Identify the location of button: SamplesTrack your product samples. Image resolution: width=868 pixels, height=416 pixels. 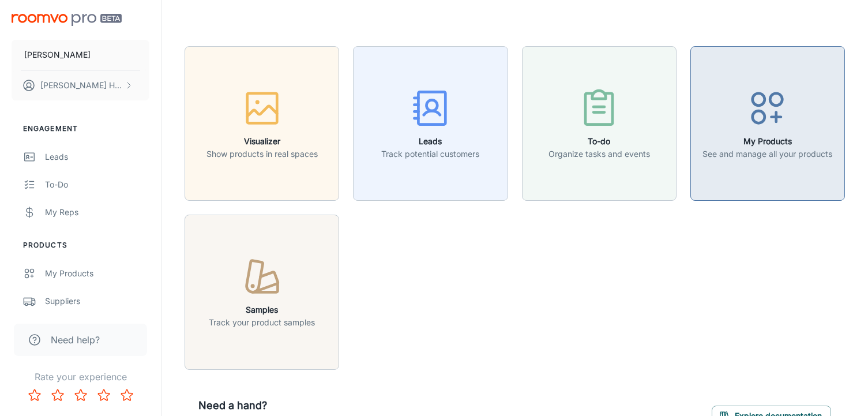
(262, 292).